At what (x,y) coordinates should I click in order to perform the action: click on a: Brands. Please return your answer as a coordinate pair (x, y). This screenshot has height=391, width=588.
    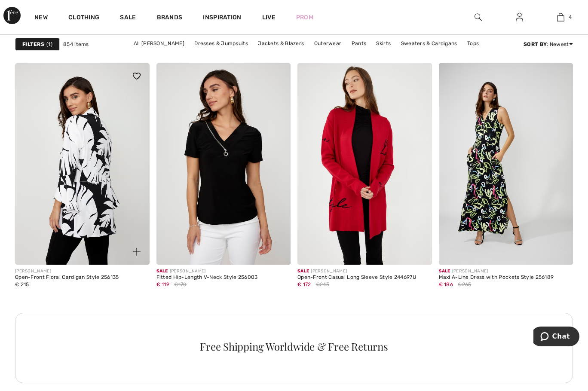
    Looking at the image, I should click on (170, 18).